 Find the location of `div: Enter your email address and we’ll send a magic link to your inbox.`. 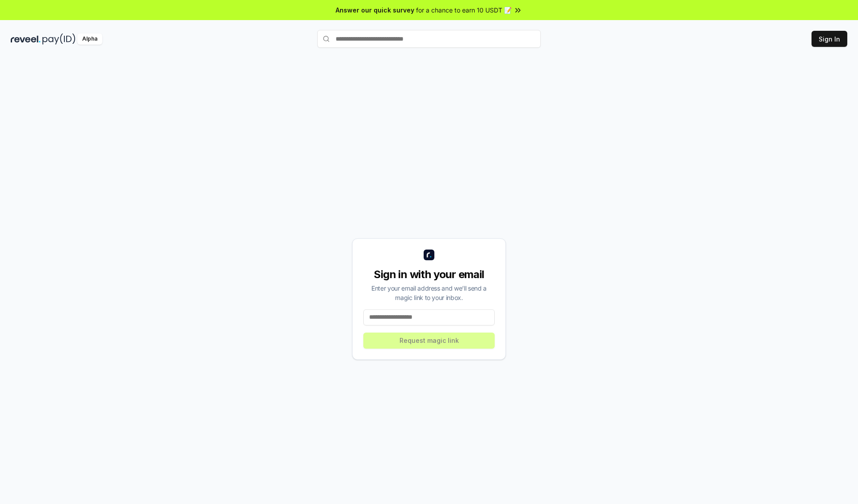

div: Enter your email address and we’ll send a magic link to your inbox. is located at coordinates (429, 293).